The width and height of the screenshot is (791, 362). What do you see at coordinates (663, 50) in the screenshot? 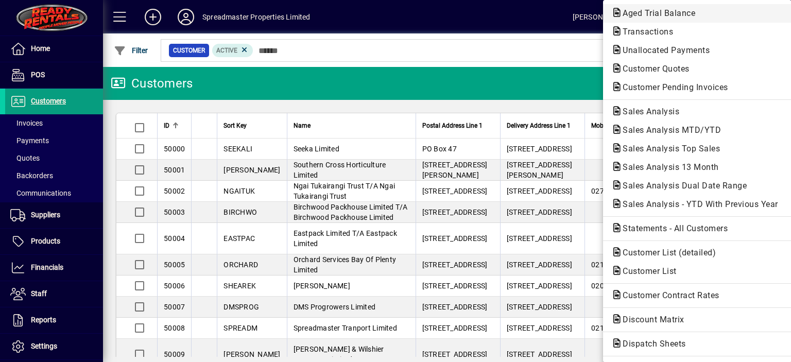
I see `span: Unallocated Payments` at bounding box center [663, 50].